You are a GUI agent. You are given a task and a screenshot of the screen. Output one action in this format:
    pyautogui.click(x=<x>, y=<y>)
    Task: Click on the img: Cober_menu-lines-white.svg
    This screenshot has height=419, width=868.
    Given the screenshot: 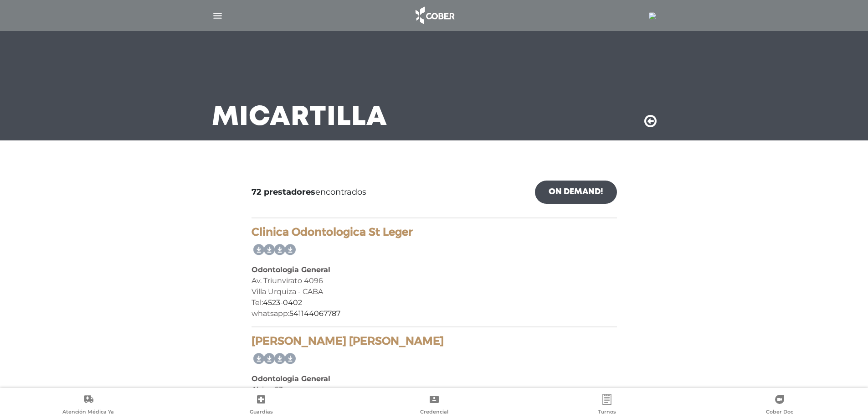 What is the action you would take?
    pyautogui.click(x=217, y=16)
    